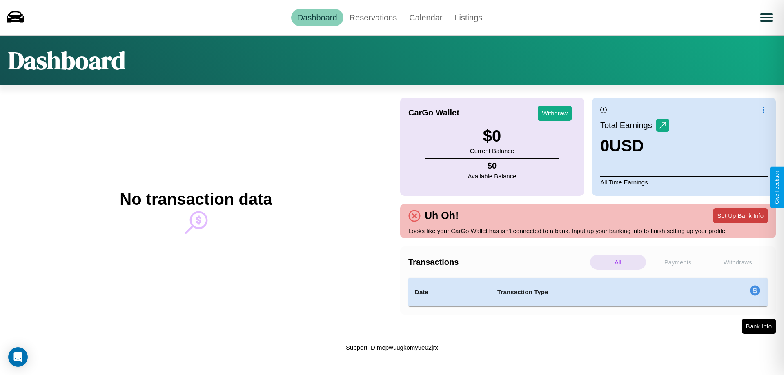  I want to click on a: Reservations, so click(373, 18).